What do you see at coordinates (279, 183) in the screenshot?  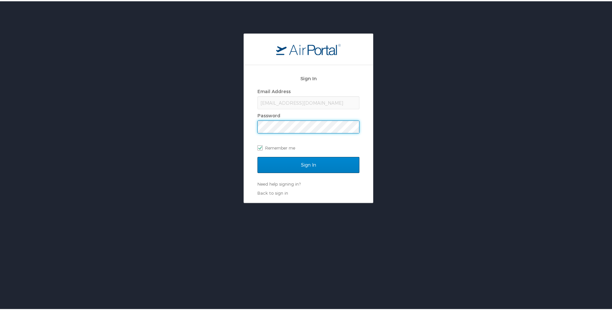 I see `a: Need help signing in?` at bounding box center [279, 183].